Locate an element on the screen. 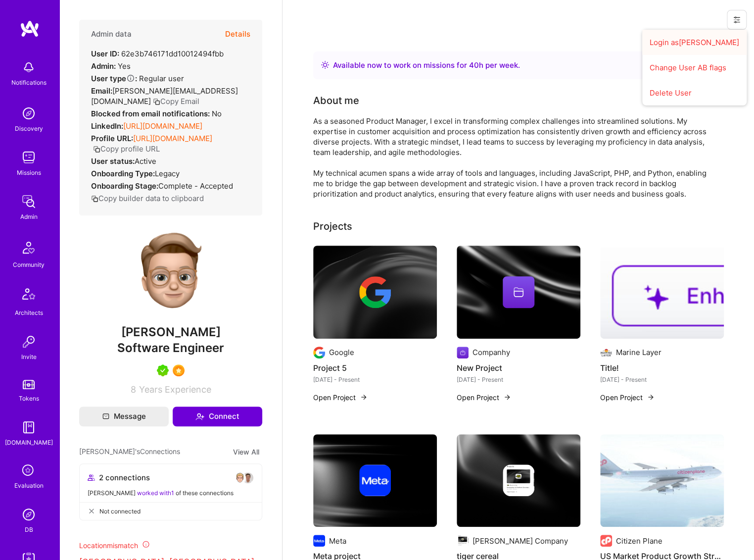 This screenshot has width=754, height=560. img: A.Teamer in Residence is located at coordinates (163, 370).